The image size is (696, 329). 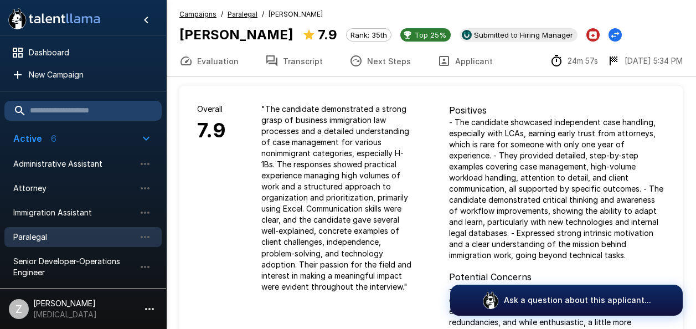 What do you see at coordinates (582, 61) in the screenshot?
I see `p: 24m 57s` at bounding box center [582, 61].